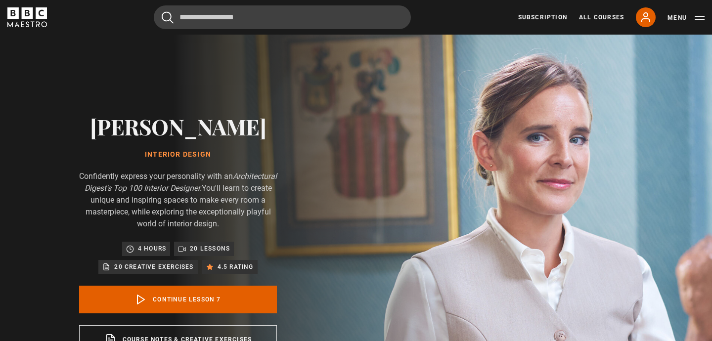  Describe the element at coordinates (27, 17) in the screenshot. I see `a: BBC Maestro` at that location.